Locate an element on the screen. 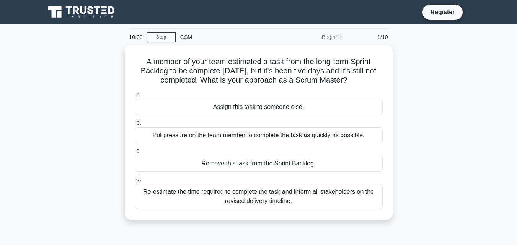 The height and width of the screenshot is (245, 517). div: Put pressure on the team member to complete the task as quickly as possible. is located at coordinates (259, 136).